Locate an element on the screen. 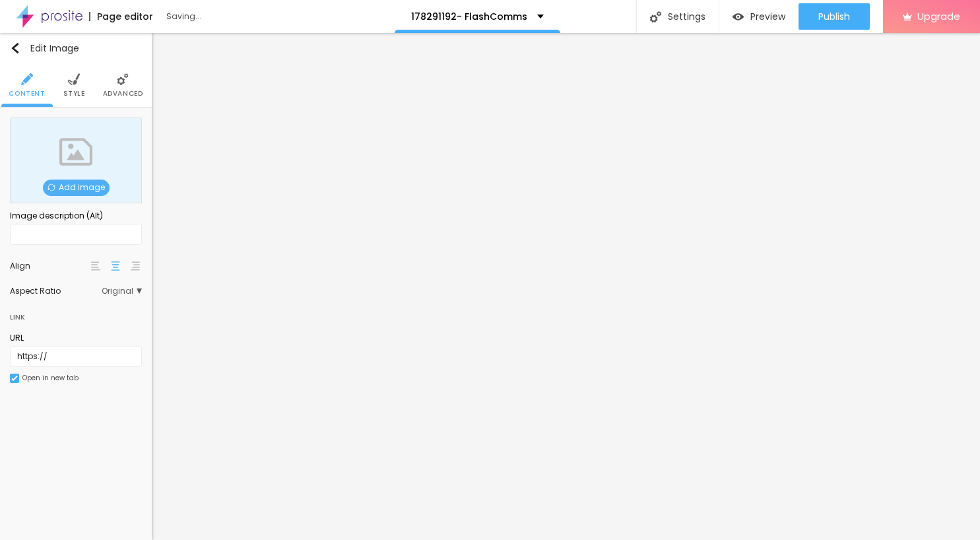  button: Publish is located at coordinates (834, 17).